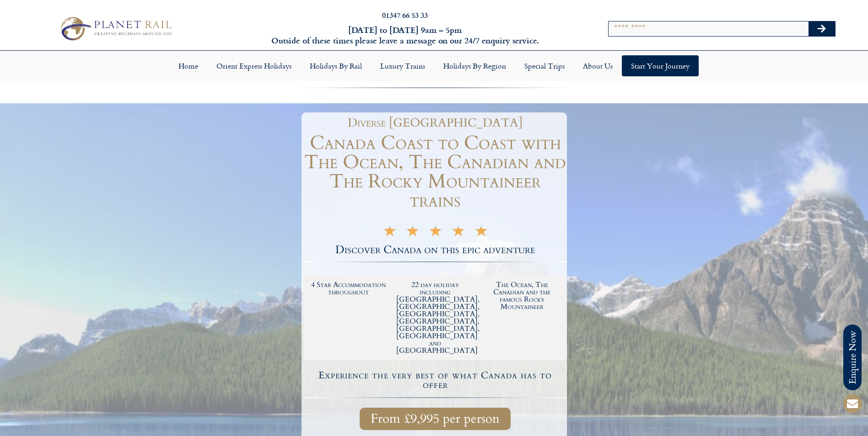  Describe the element at coordinates (434, 66) in the screenshot. I see `nav: Menu` at that location.